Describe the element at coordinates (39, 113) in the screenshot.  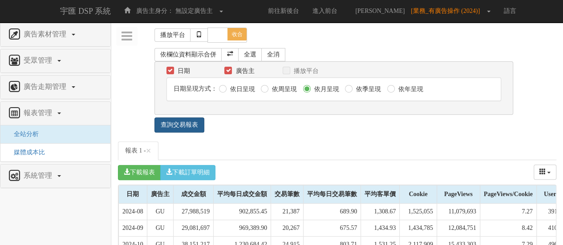
I see `span: 報表管理` at that location.